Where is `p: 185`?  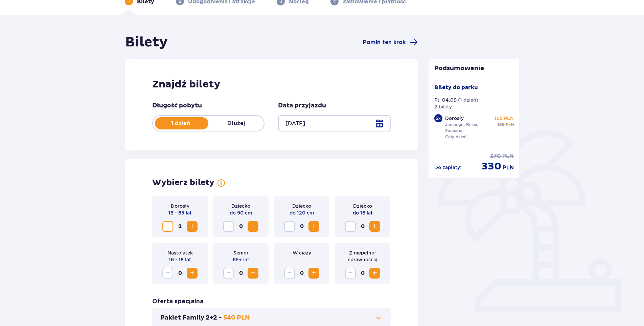
p: 185 is located at coordinates (501, 125).